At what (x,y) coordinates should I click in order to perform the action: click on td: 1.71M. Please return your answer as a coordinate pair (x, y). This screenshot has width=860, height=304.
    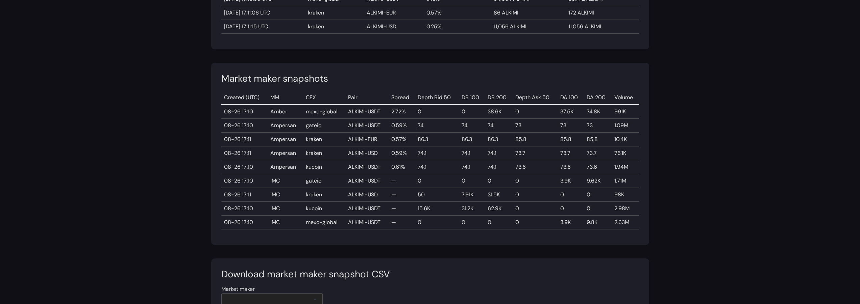
    Looking at the image, I should click on (625, 181).